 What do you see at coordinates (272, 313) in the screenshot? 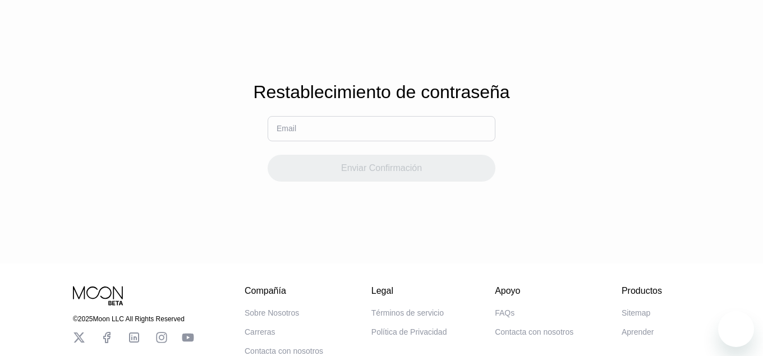
I see `div: Sobre Nosotros` at bounding box center [272, 313].